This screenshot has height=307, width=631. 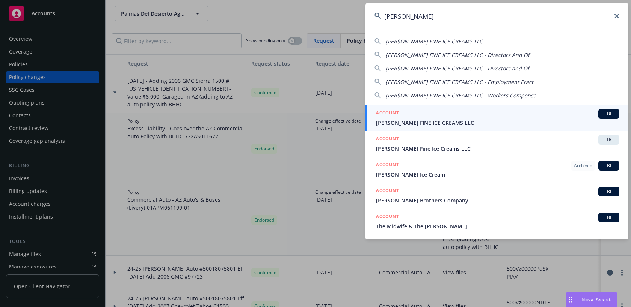 What do you see at coordinates (384, 243) in the screenshot?
I see `h5: POLICY` at bounding box center [384, 243].